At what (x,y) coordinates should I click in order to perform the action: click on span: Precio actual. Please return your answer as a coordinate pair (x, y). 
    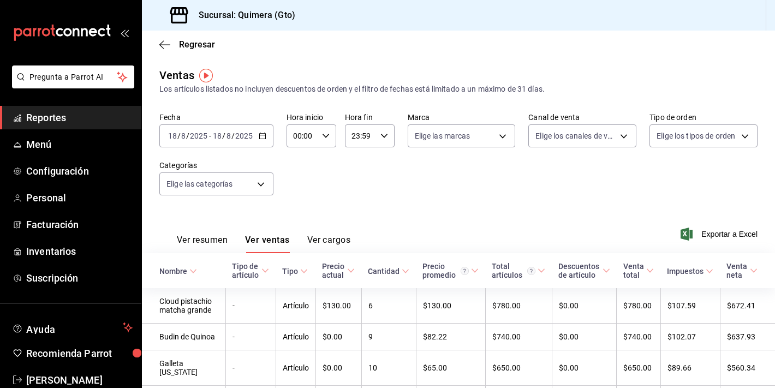
    Looking at the image, I should click on (338, 271).